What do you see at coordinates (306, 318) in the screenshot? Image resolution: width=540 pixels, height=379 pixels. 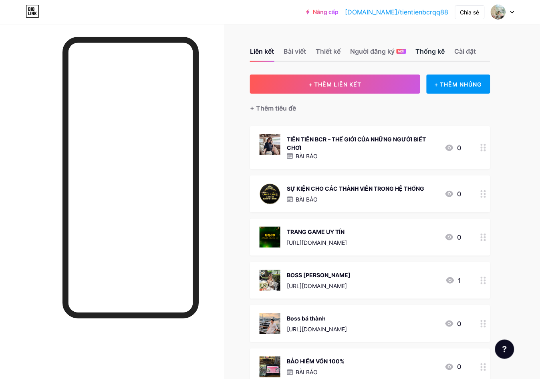 I see `font: Boss bá thành` at bounding box center [306, 318].